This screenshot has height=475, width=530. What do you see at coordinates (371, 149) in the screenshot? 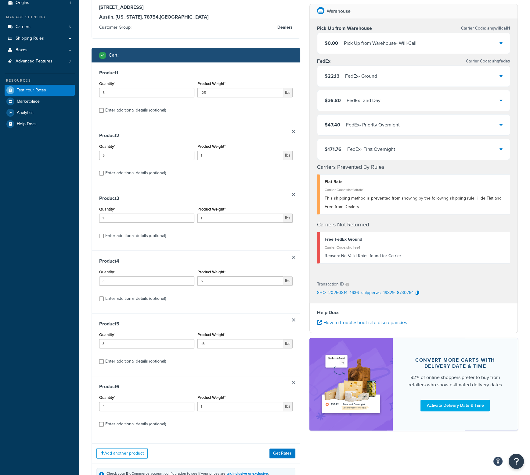
I see `div: FedEx - First Overnight` at bounding box center [371, 149].